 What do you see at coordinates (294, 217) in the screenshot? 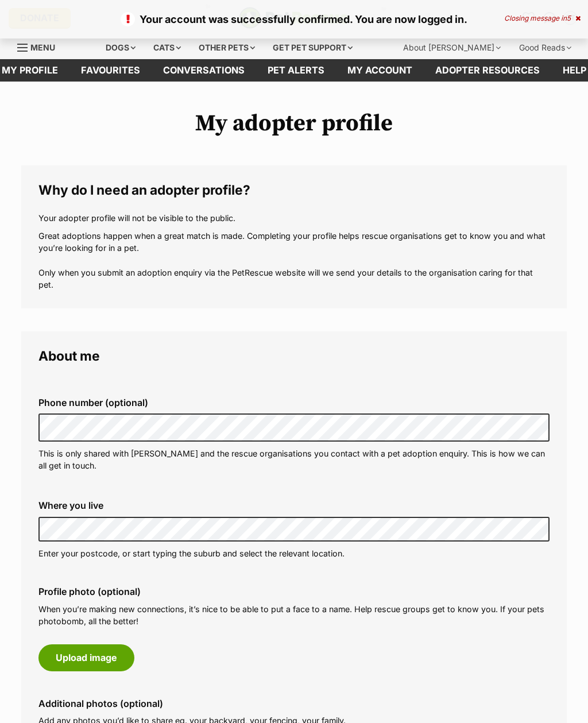
I see `p: Your adopter profile will not be visible to the public.` at bounding box center [294, 217].